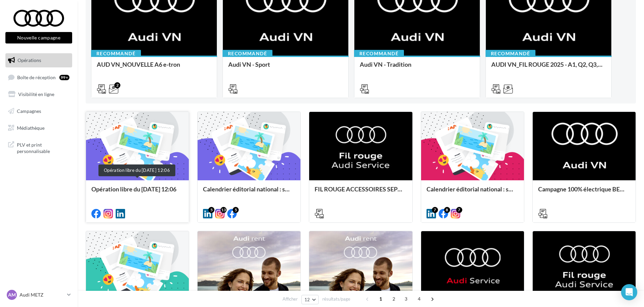  I want to click on div: FIL ROUGE ACCESSOIRES SEPTEMBRE - AUDI SERVICE, so click(360, 192).